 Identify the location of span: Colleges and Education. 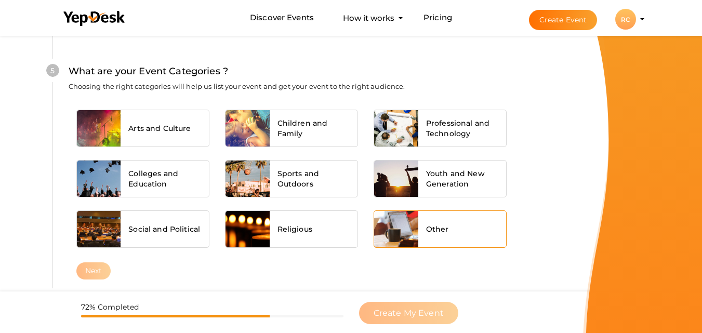
(165, 179).